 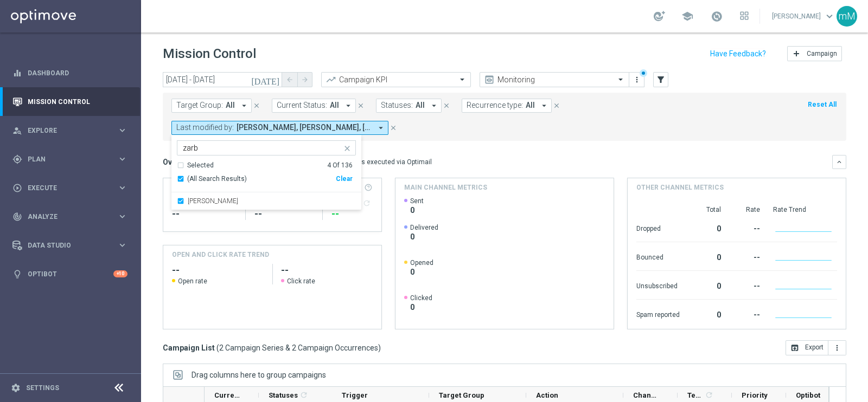 What do you see at coordinates (70, 73) in the screenshot?
I see `button: equalizer Dashboard` at bounding box center [70, 73].